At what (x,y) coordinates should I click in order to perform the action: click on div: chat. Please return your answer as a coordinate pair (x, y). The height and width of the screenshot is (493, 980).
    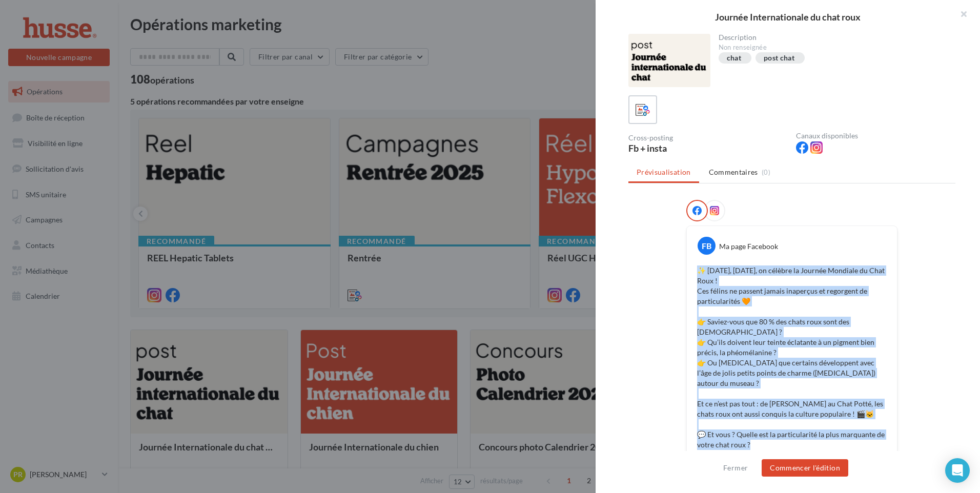
    Looking at the image, I should click on (734, 58).